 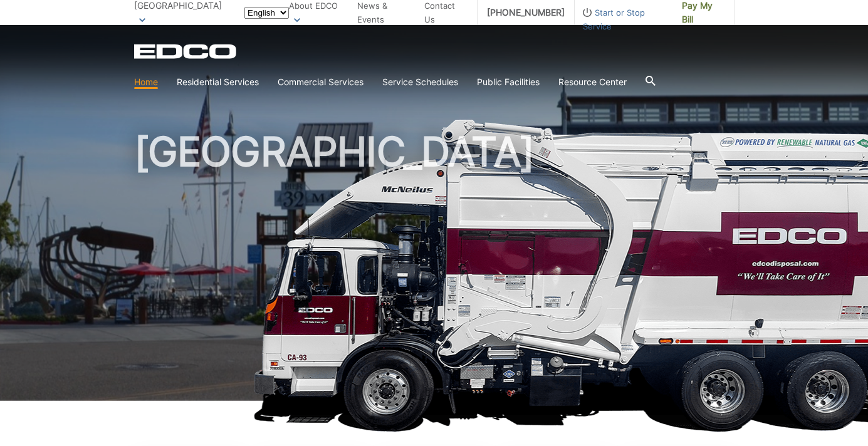 I want to click on a: Service Schedules, so click(x=420, y=82).